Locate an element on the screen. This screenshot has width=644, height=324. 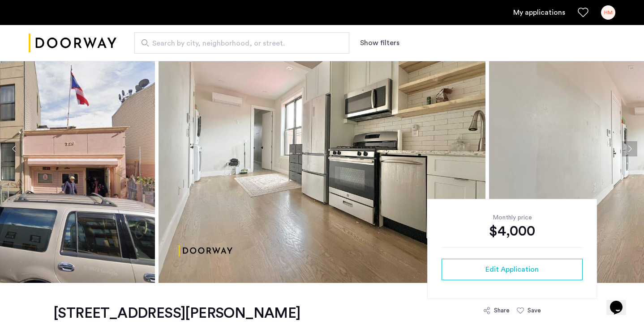
div: $4,000 is located at coordinates (512, 231).